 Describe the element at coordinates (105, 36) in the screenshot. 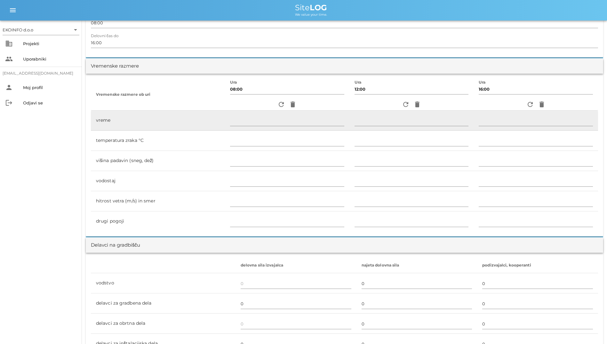

I see `label: Delovni čas do` at that location.